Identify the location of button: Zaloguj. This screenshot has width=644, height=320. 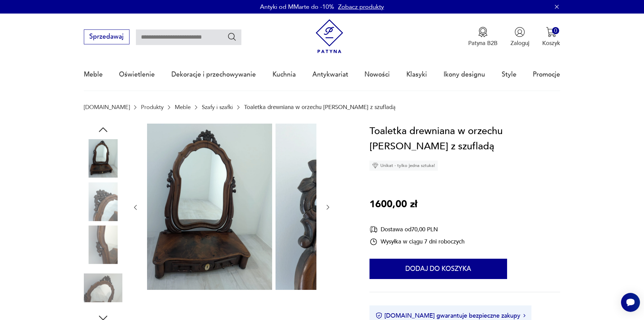
(520, 37).